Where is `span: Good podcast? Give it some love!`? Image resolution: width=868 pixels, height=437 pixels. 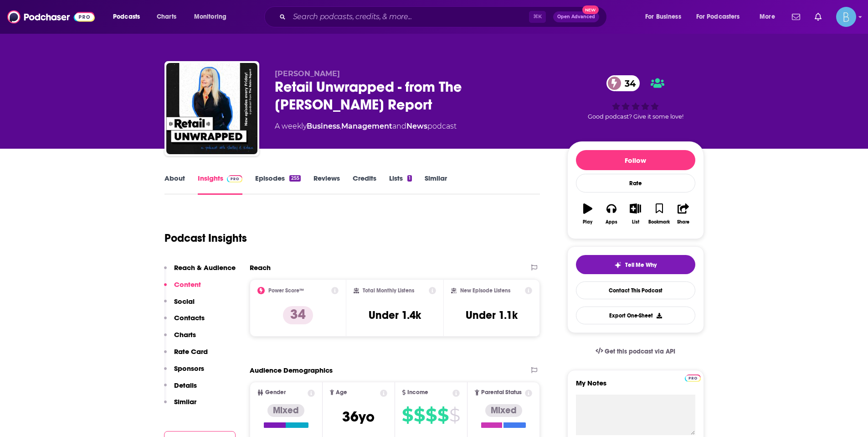
span: Good podcast? Give it some love! is located at coordinates (636, 116).